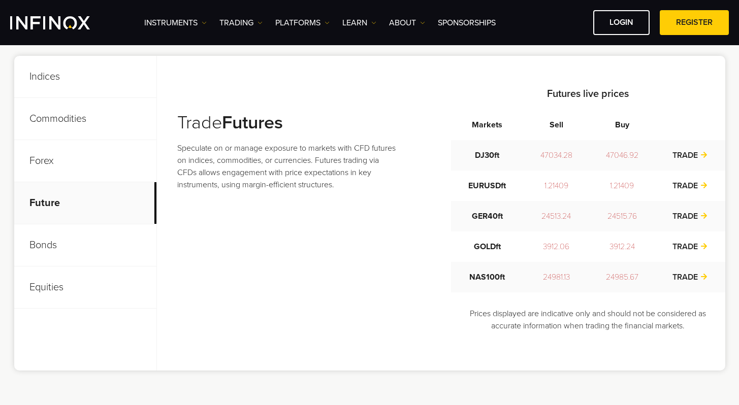  I want to click on td: 24985.67, so click(622, 277).